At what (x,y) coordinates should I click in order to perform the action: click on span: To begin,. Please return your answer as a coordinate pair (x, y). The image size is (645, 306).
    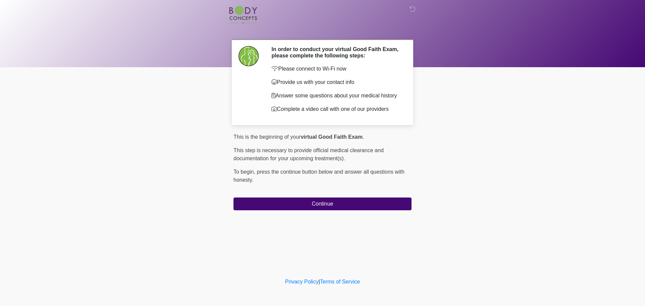
    Looking at the image, I should click on (245, 172).